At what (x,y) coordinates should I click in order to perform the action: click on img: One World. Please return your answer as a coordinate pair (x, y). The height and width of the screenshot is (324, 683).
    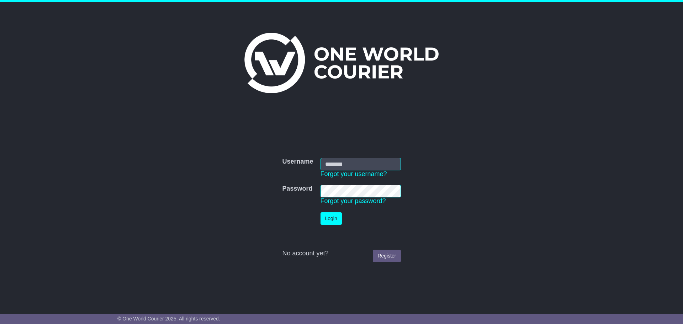
    Looking at the image, I should click on (341, 63).